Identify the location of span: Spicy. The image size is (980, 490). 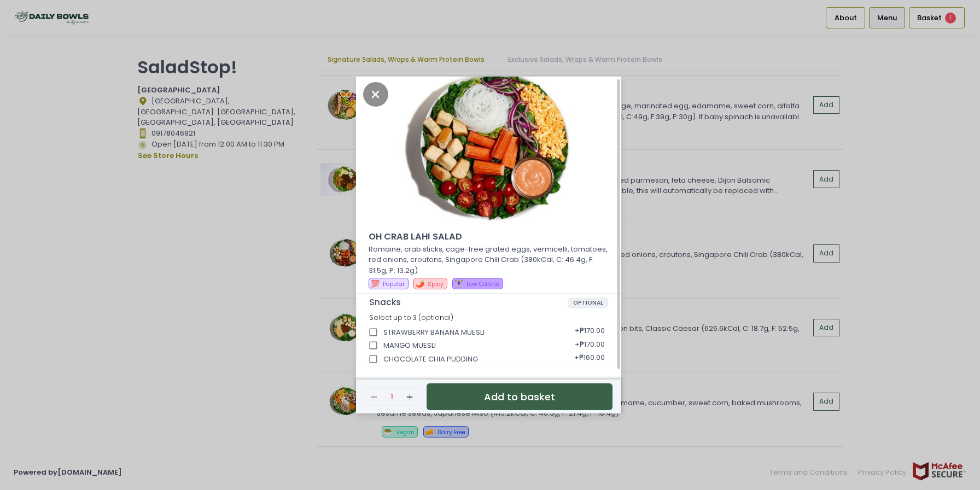
(435, 284).